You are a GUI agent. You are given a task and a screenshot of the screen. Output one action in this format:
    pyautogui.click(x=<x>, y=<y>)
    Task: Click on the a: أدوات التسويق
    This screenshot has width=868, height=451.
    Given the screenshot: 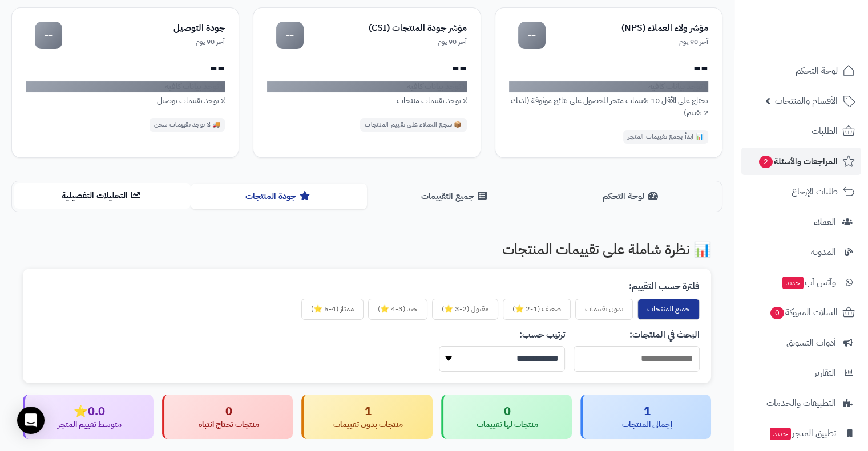 What is the action you would take?
    pyautogui.click(x=801, y=343)
    